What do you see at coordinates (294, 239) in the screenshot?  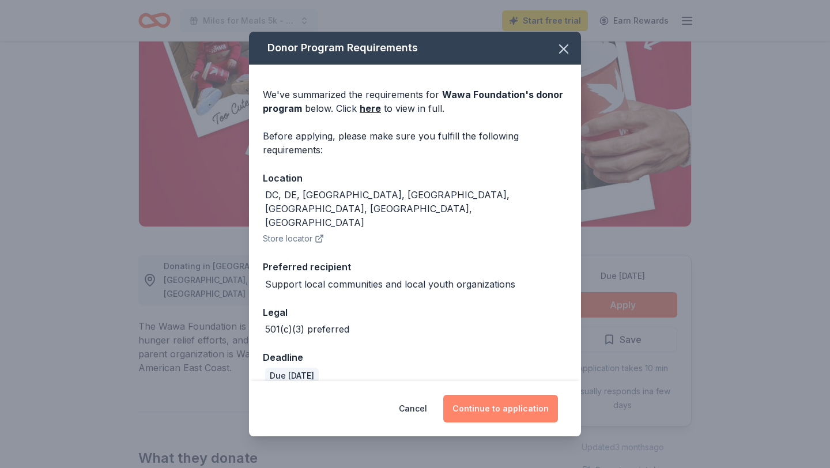 I see `button: Store locator` at bounding box center [294, 239].